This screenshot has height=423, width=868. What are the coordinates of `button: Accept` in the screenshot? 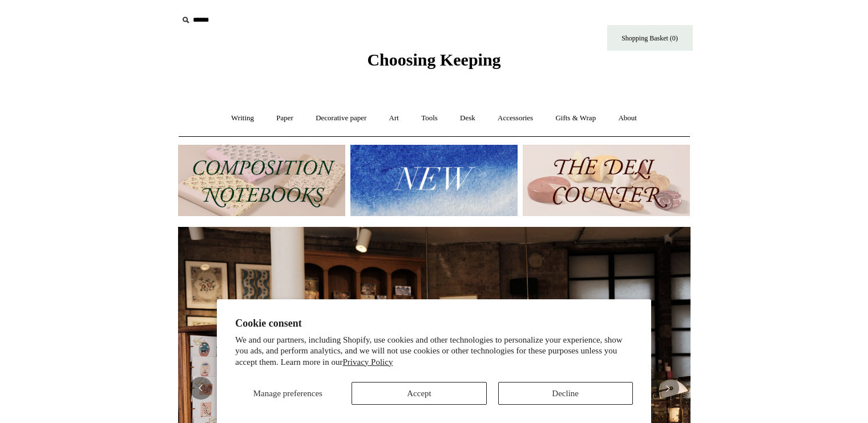 It's located at (419, 393).